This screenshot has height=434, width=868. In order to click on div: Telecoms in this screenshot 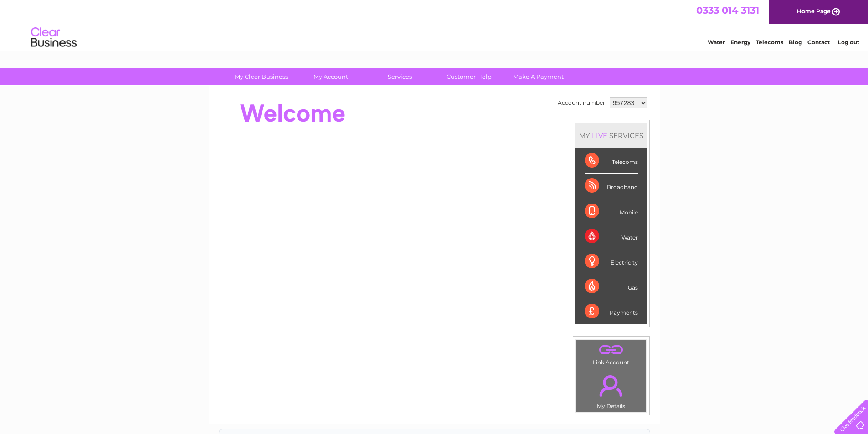, I will do `click(611, 161)`.